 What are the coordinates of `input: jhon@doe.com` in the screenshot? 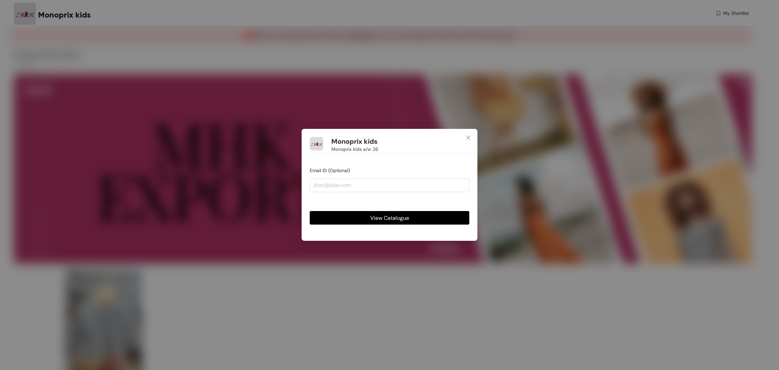 It's located at (390, 185).